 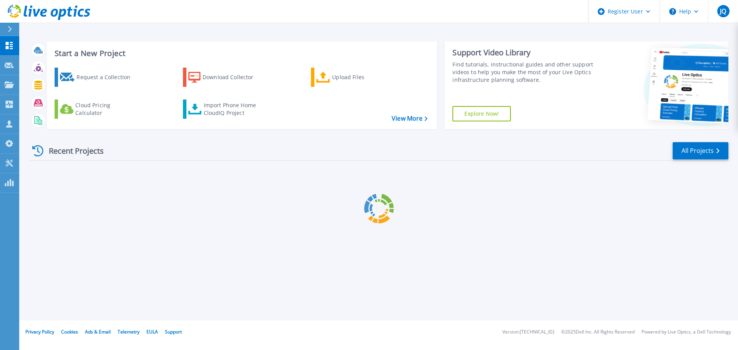 I want to click on a: Privacy Policy, so click(x=40, y=332).